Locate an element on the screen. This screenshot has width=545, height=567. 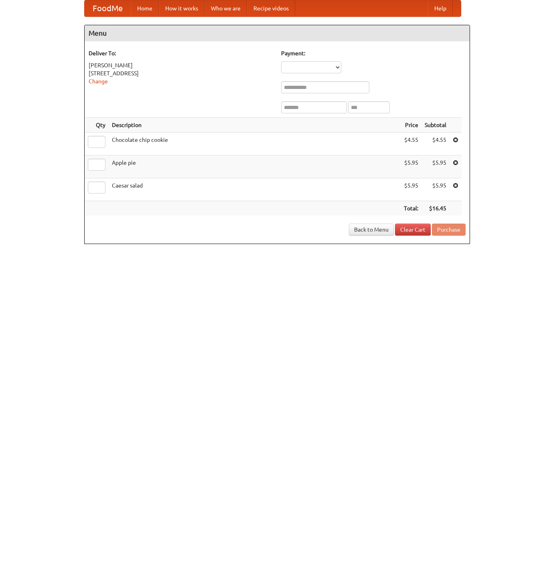
a: Home is located at coordinates (145, 8).